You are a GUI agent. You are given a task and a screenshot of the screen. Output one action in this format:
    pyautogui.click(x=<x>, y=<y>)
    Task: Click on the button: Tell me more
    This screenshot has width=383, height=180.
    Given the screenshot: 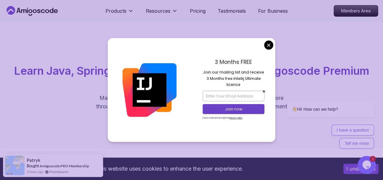 What is the action you would take?
    pyautogui.click(x=89, y=97)
    